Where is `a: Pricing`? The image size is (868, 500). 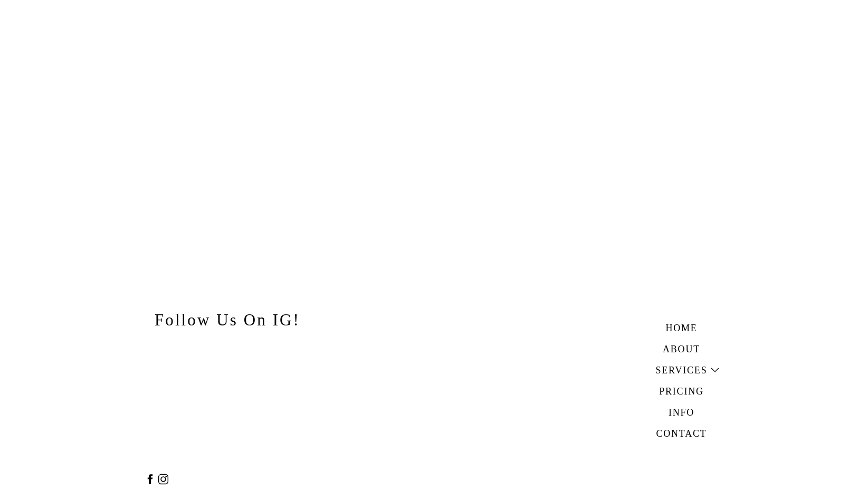
a: Pricing is located at coordinates (682, 390).